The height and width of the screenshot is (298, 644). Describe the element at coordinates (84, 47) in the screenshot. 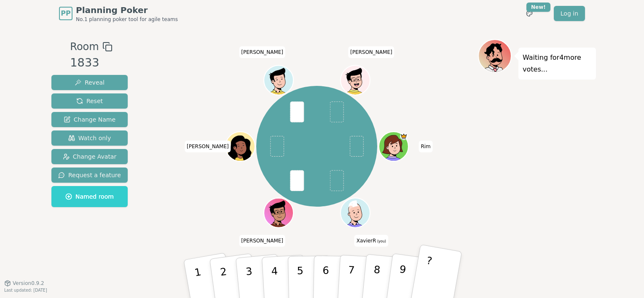

I see `span: Room` at that location.